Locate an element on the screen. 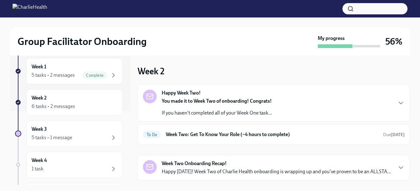 The width and height of the screenshot is (420, 191). h6: Week Two: Get To Know Your Role (~4 hours to complete) is located at coordinates (272, 135).